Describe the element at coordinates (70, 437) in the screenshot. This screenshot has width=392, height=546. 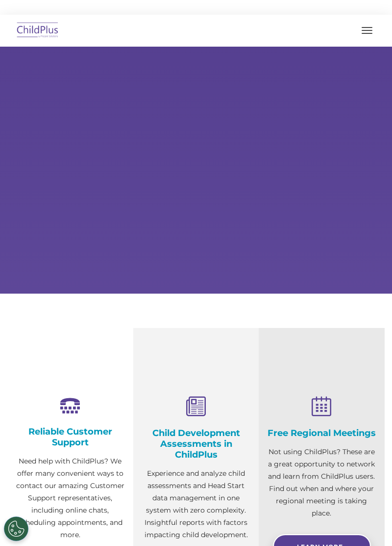
I see `h4: Reliable Customer Support` at that location.